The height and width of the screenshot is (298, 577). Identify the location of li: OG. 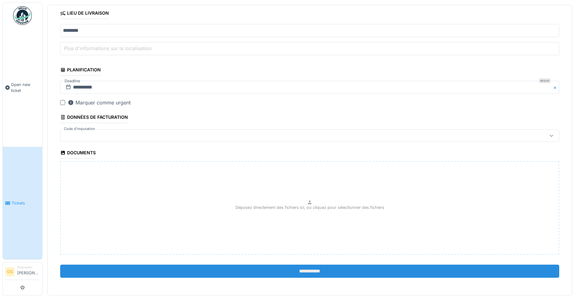
(10, 272).